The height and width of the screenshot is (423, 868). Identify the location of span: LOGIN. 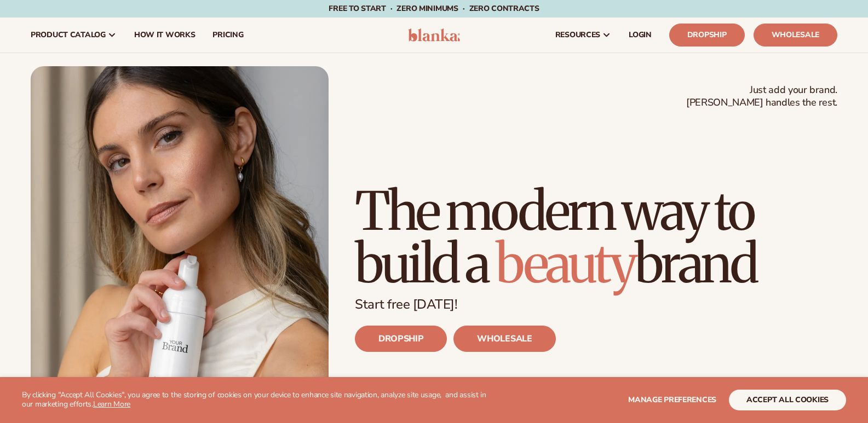
(640, 35).